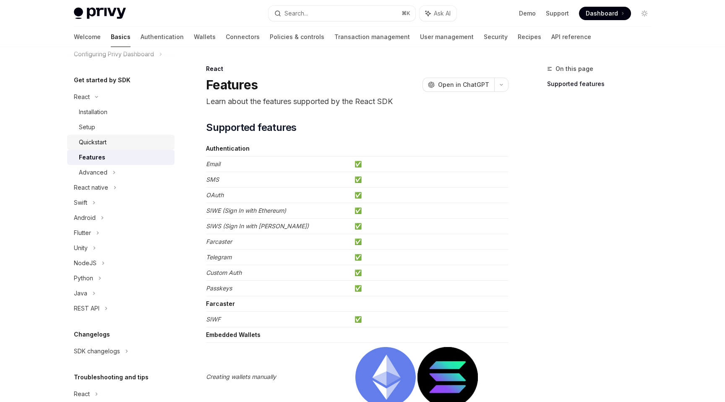 Image resolution: width=725 pixels, height=402 pixels. I want to click on a: Dashboard, so click(605, 13).